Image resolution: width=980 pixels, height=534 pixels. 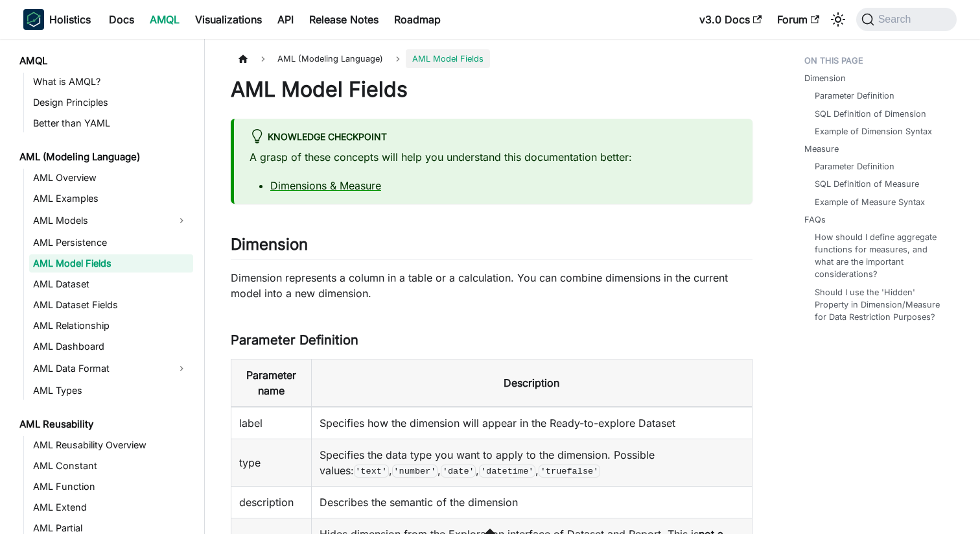 I want to click on a: FAQs, so click(x=815, y=219).